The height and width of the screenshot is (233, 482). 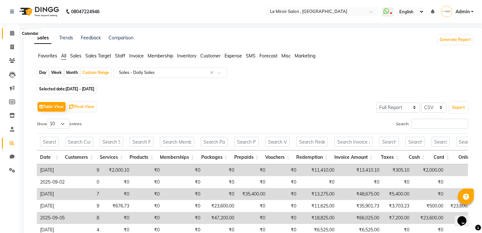 What do you see at coordinates (246, 157) in the screenshot?
I see `th: Prepaids: activate to sort column ascending` at bounding box center [246, 157].